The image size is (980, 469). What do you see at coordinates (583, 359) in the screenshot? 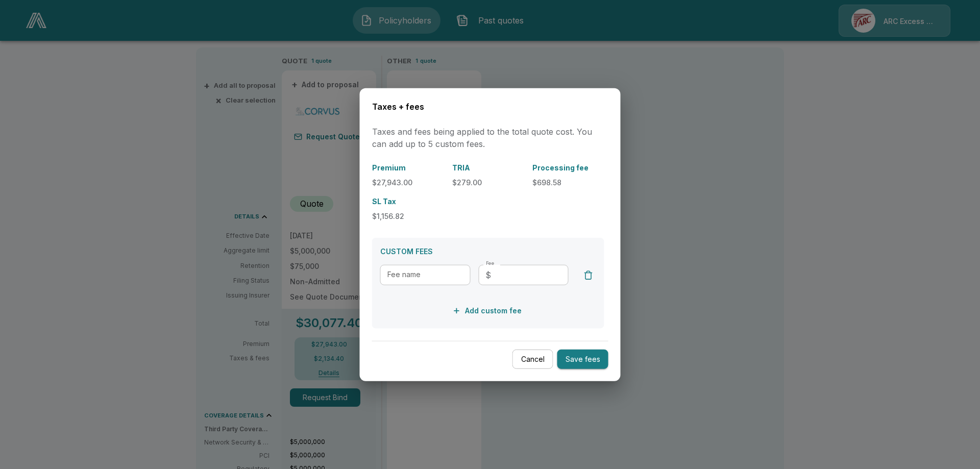
I see `button: Save fees` at bounding box center [583, 359].